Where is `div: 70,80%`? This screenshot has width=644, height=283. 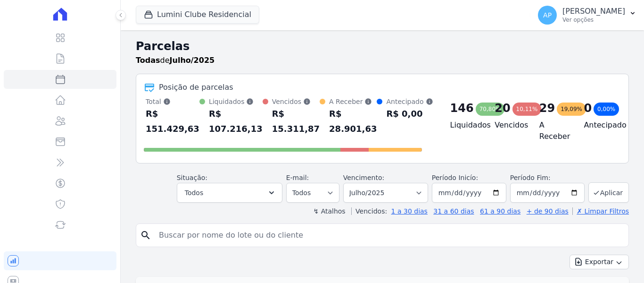
div: 70,80% is located at coordinates (490, 109).